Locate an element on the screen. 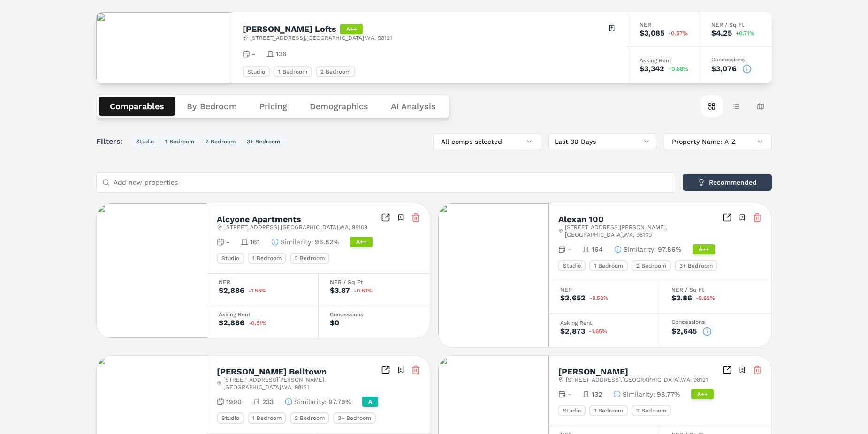  button: Similarity:96.82% is located at coordinates (304, 242).